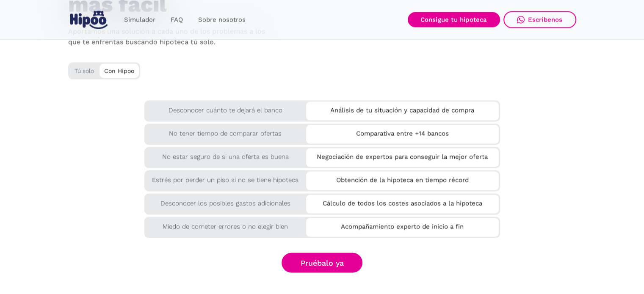 This screenshot has width=644, height=294. Describe the element at coordinates (225, 108) in the screenshot. I see `div: Desconocer cuánto te dejará el banco` at that location.